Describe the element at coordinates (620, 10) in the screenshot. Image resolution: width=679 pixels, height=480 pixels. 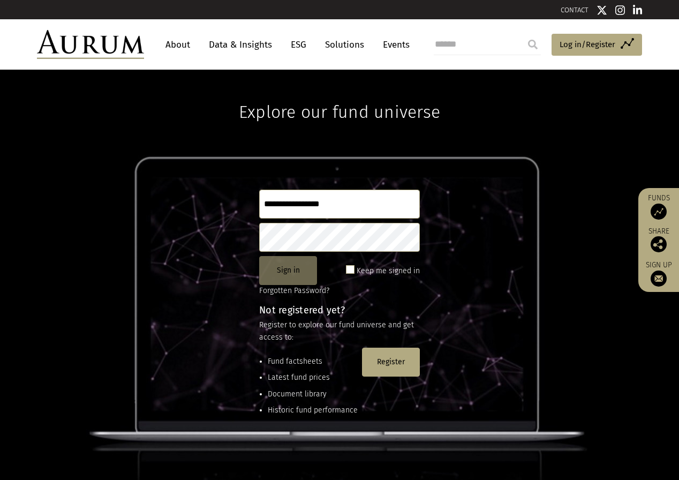
I see `img: Instagram icon` at that location.